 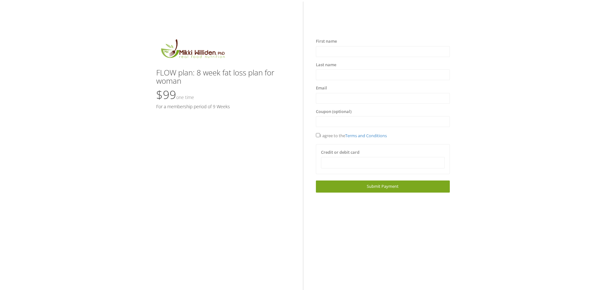 I want to click on label: Credit or debit card, so click(x=340, y=152).